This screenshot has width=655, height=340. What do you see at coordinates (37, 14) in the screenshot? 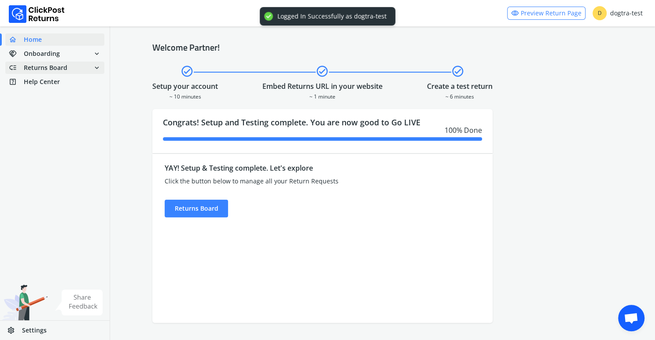
I see `img: Logo` at bounding box center [37, 14].